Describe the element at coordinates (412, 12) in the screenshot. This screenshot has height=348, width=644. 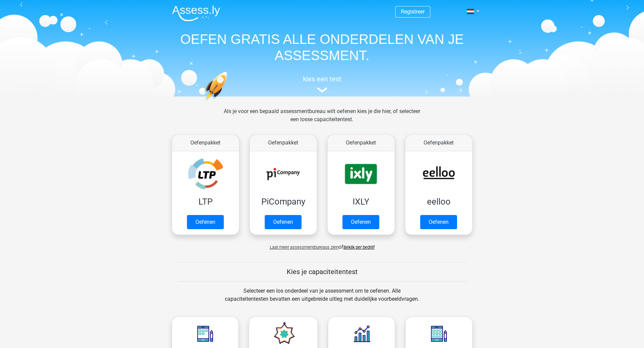
I see `a: Registreer` at that location.